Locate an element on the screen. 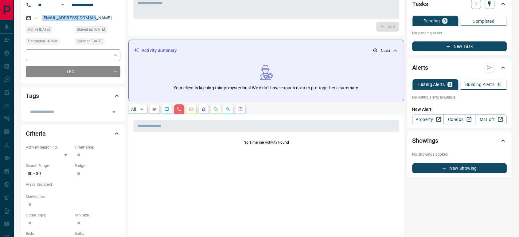 Image resolution: width=519 pixels, height=237 pixels. a: Condos is located at coordinates (459, 119).